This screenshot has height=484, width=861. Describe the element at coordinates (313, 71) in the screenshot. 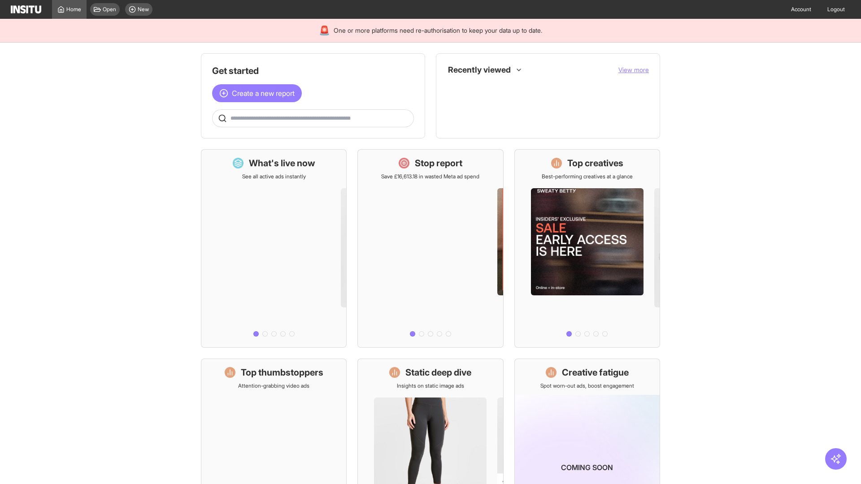

I see `h1: Get started` at that location.